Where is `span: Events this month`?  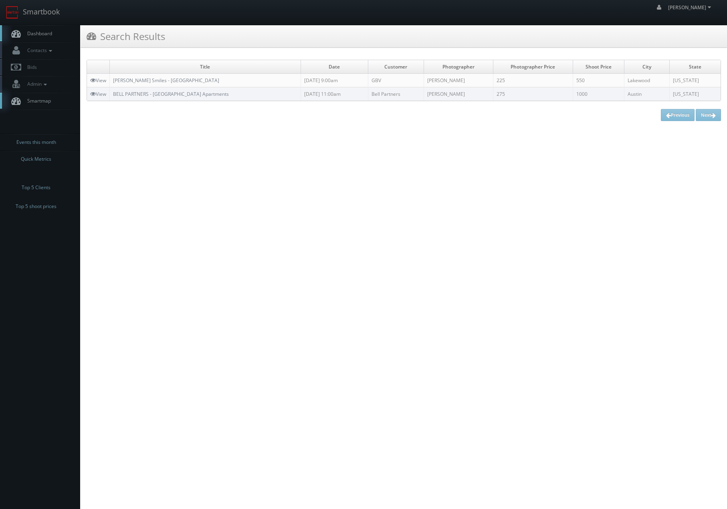
span: Events this month is located at coordinates (36, 142).